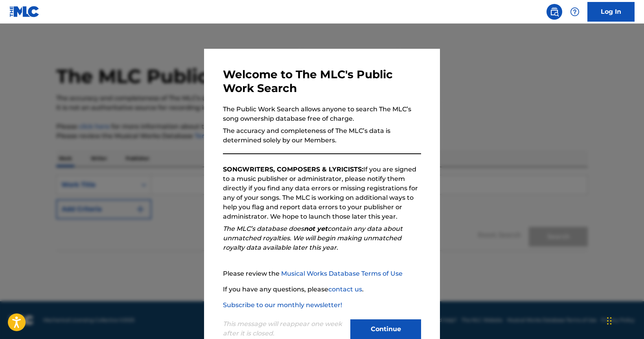 Image resolution: width=644 pixels, height=339 pixels. I want to click on a: Musical Works Database Terms of Use, so click(342, 273).